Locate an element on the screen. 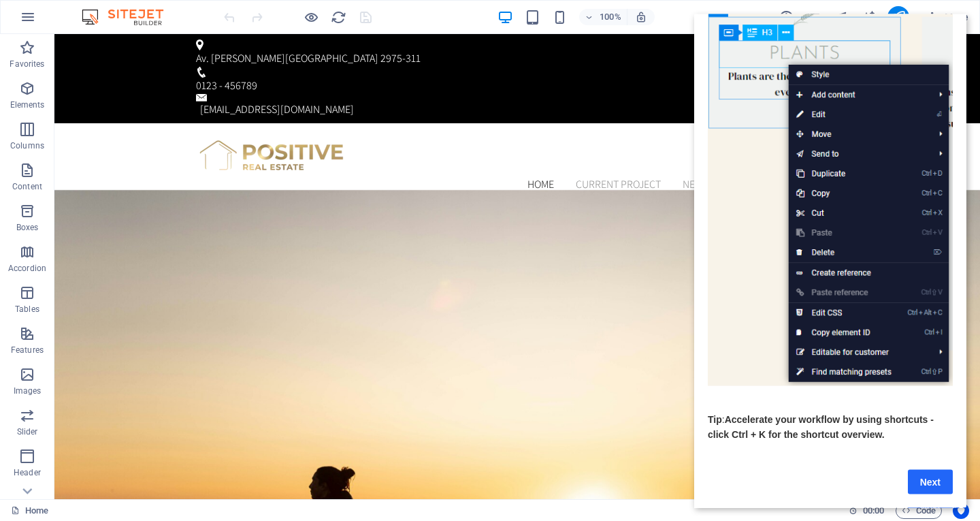  p: Columns is located at coordinates (28, 146).